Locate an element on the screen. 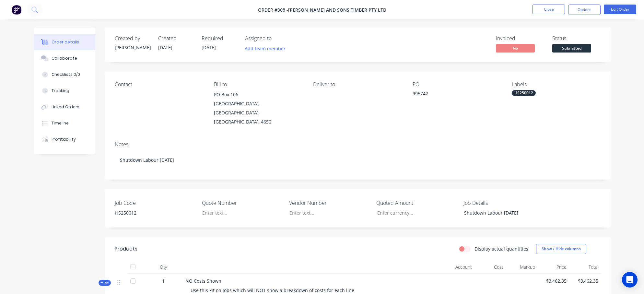  div: 995742 is located at coordinates (453, 95).